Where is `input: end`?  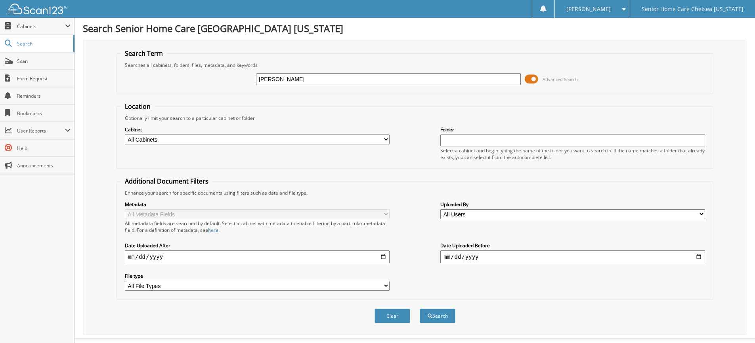
input: end is located at coordinates (572, 257).